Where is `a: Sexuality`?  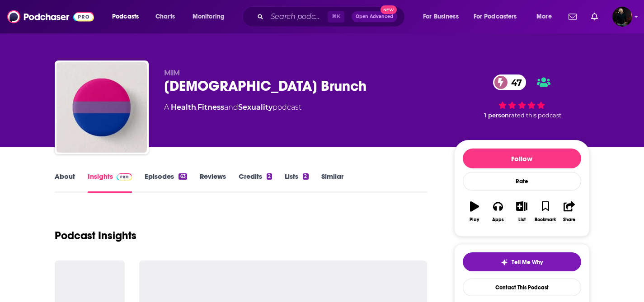 a: Sexuality is located at coordinates (255, 107).